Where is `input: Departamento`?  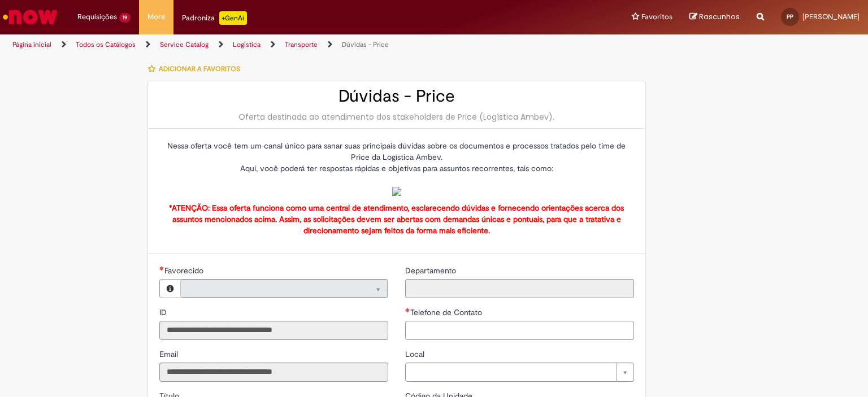 input: Departamento is located at coordinates (519, 289).